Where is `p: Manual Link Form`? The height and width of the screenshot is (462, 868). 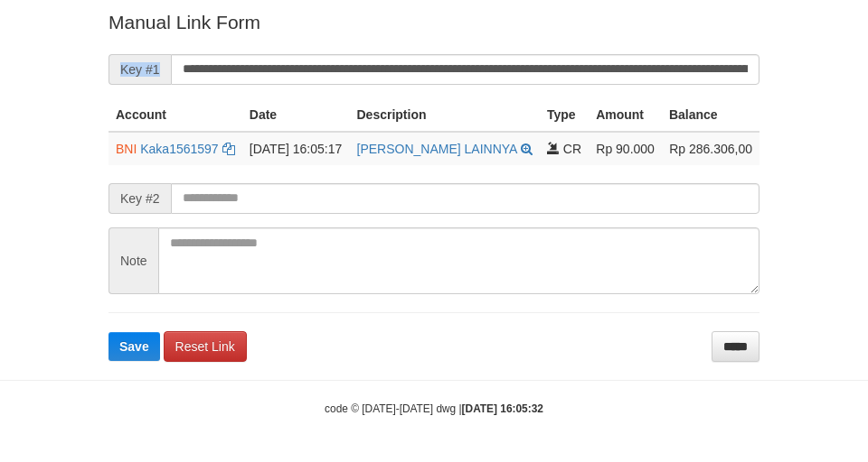
p: Manual Link Form is located at coordinates (434, 21).